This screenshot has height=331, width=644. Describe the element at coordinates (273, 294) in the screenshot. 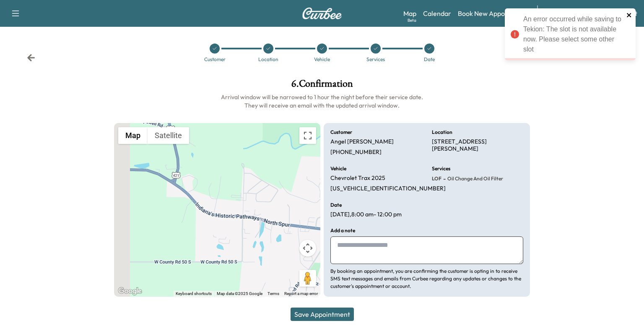

I see `a: Terms (opens in new tab)` at that location.